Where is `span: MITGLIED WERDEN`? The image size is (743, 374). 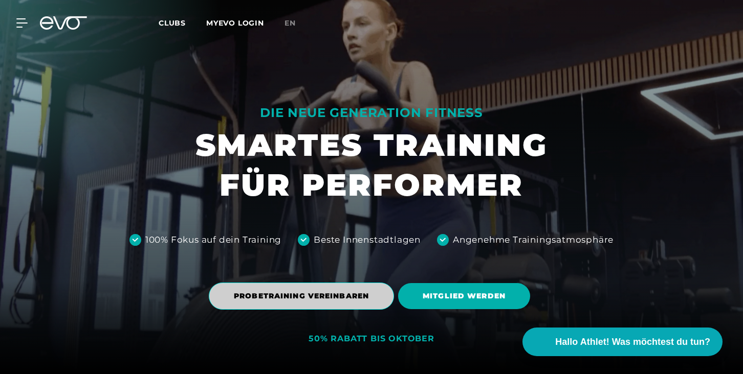 span: MITGLIED WERDEN is located at coordinates (464, 296).